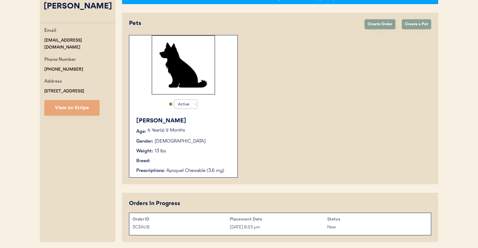 The height and width of the screenshot is (248, 478). Describe the element at coordinates (181, 227) in the screenshot. I see `div: 3C3AUB` at that location.